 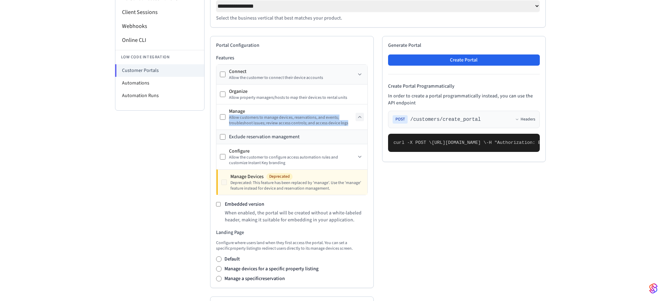 What do you see at coordinates (653, 289) in the screenshot?
I see `img: SeamLogoGradient.69752ec5.svg` at bounding box center [653, 289].